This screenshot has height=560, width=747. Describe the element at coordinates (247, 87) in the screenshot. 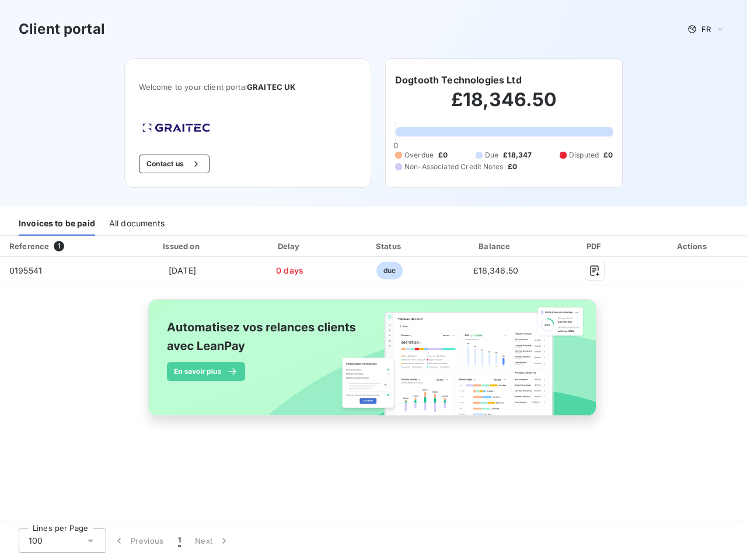

I see `span: Welcome to your client portal` at that location.